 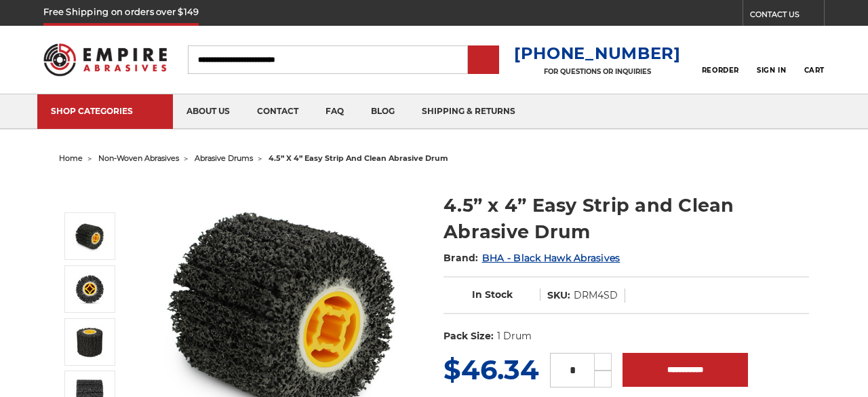 I want to click on span: non-woven abrasives, so click(x=138, y=158).